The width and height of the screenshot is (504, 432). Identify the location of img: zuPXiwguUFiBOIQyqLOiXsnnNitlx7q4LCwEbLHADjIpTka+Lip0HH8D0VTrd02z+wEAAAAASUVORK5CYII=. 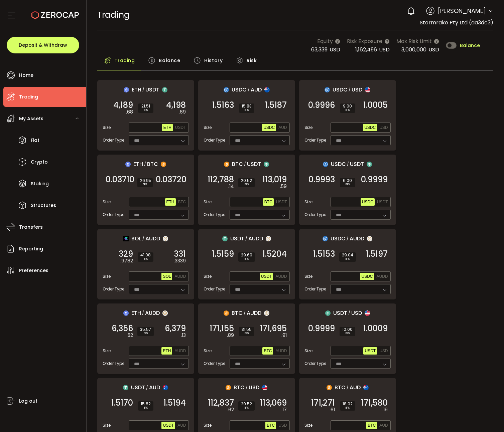
(267, 313).